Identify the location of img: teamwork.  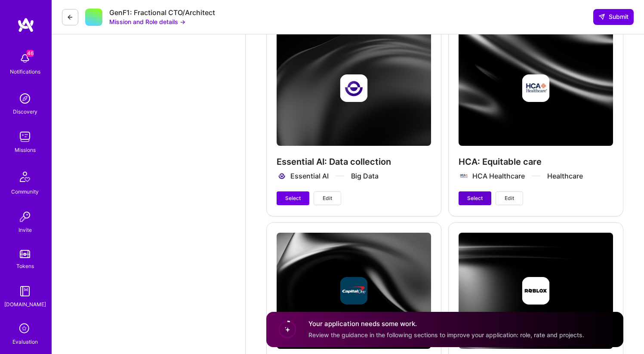
(25, 137).